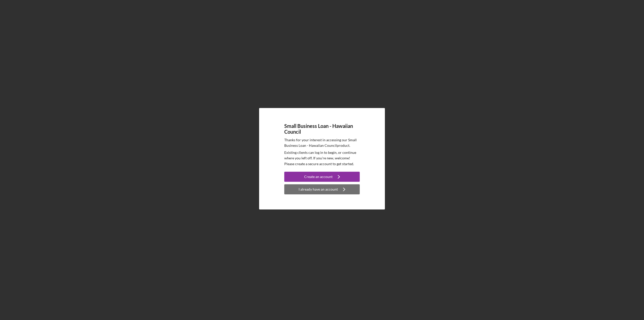 The height and width of the screenshot is (320, 644). What do you see at coordinates (318, 177) in the screenshot?
I see `div: Create an account` at bounding box center [318, 177].